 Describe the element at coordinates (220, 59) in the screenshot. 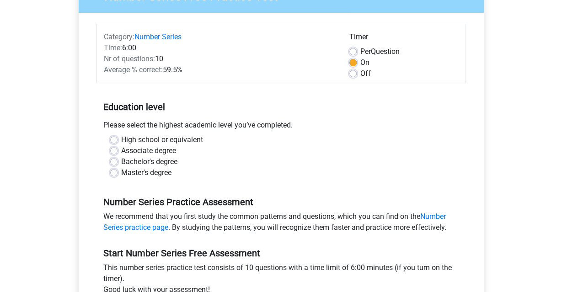

I see `div: 10` at that location.